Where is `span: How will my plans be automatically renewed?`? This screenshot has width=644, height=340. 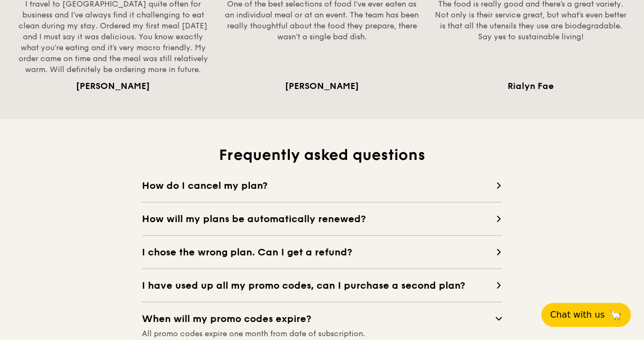
span: How will my plans be automatically renewed? is located at coordinates (319, 219).